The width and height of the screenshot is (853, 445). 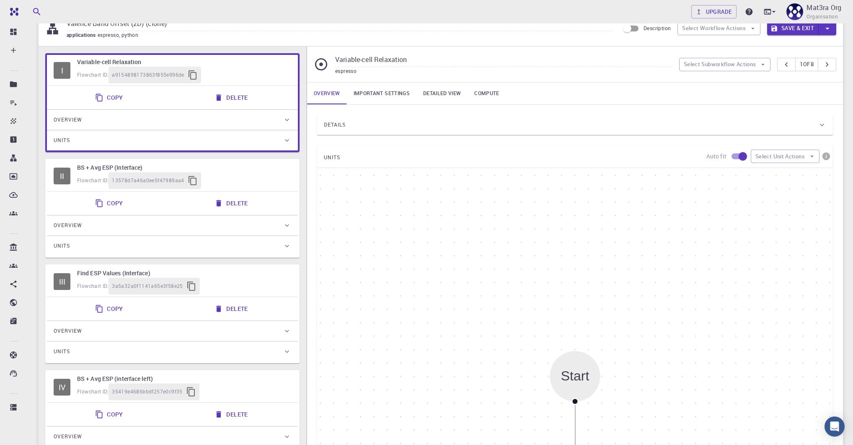 What do you see at coordinates (184, 273) in the screenshot?
I see `h6: Find ESP Values (Interface)` at bounding box center [184, 273].